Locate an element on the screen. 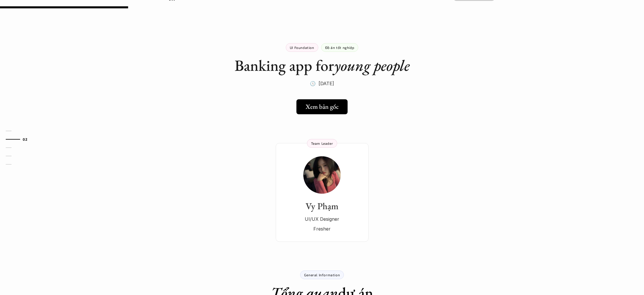 This screenshot has width=644, height=295. p: UI/UX Designer is located at coordinates (322, 219).